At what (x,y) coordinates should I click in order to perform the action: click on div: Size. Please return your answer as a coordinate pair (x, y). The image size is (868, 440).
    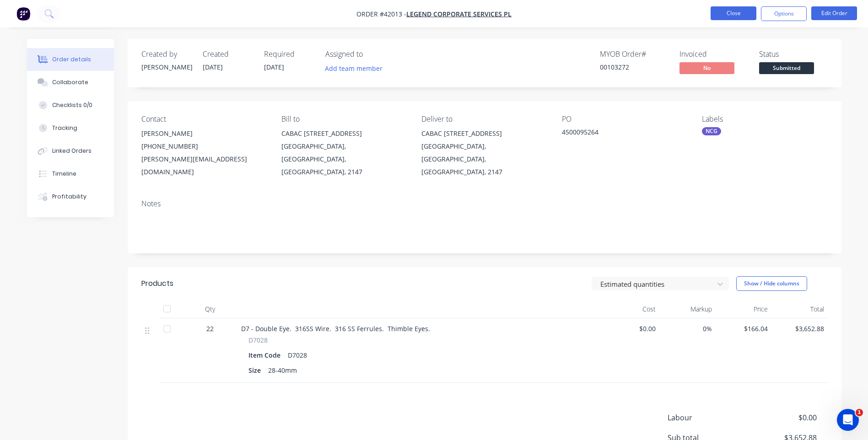
    Looking at the image, I should click on (256, 370).